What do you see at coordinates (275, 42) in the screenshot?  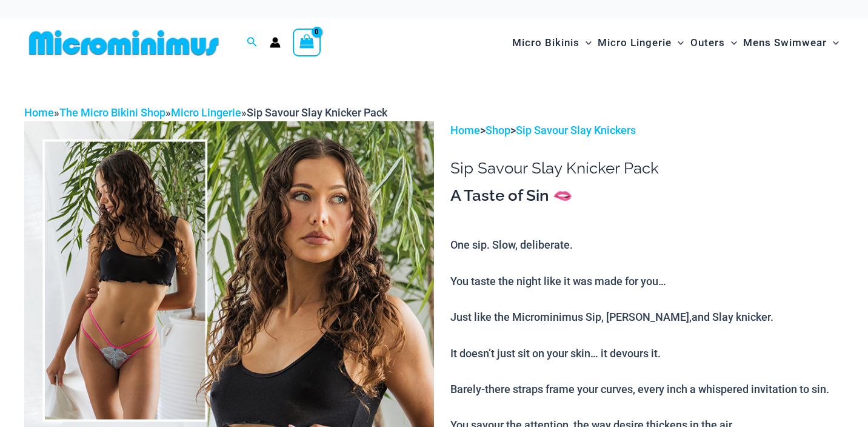 I see `a: Account icon link` at bounding box center [275, 42].